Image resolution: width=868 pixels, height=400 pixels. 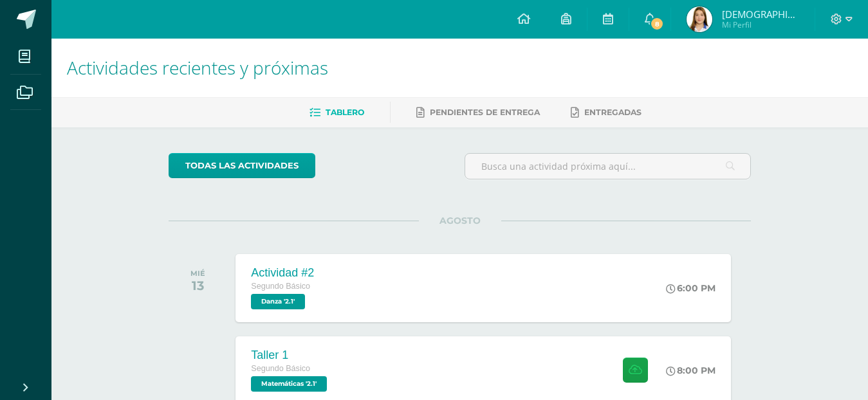 I want to click on span: Danza '2.1', so click(x=278, y=301).